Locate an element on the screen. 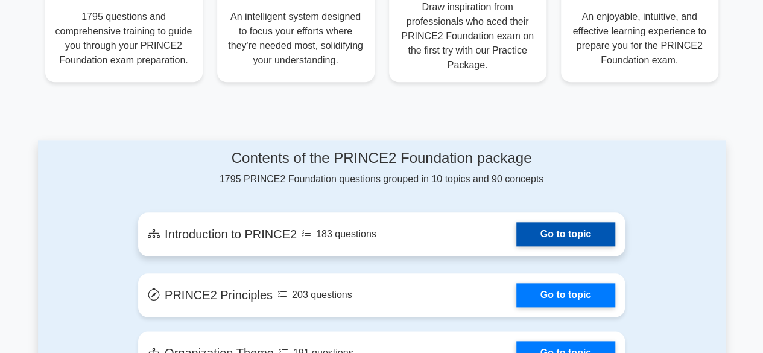 The height and width of the screenshot is (353, 763). h4: Contents of the PRINCE2 Foundation package is located at coordinates (381, 158).